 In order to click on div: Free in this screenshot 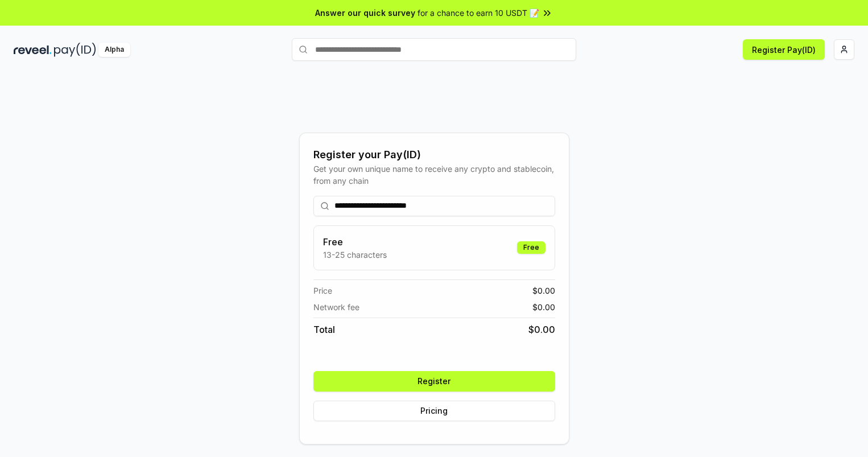, I will do `click(531, 248)`.